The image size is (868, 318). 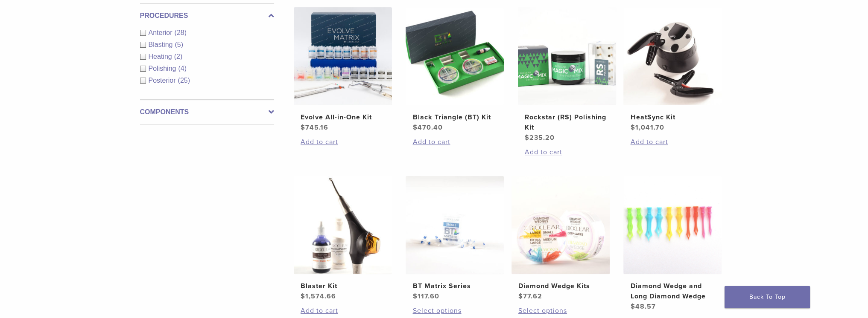 I want to click on bdi: 48.57, so click(x=643, y=307).